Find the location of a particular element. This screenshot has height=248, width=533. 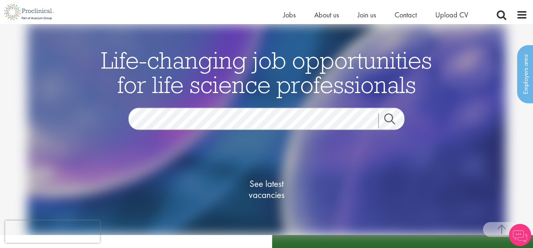

a: Jobs is located at coordinates (290, 15).